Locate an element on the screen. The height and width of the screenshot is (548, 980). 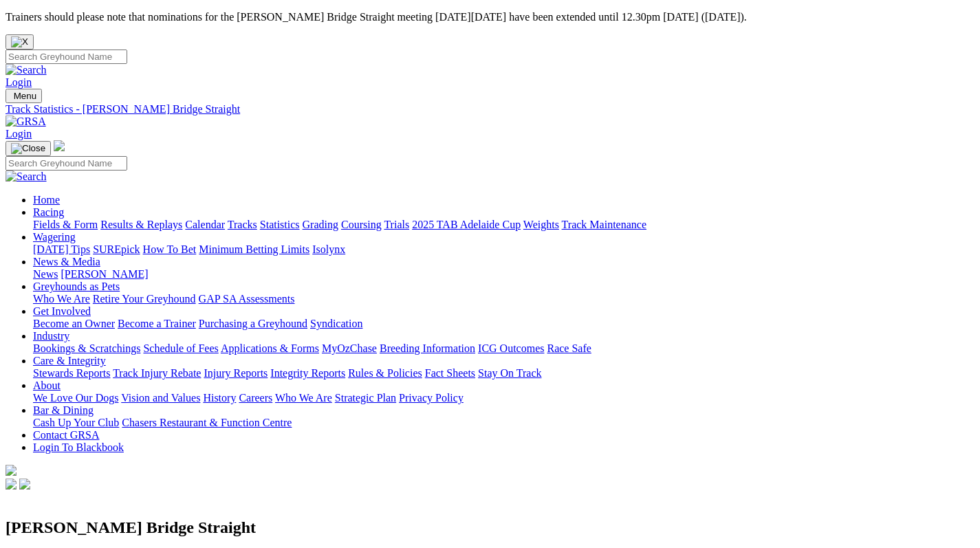
a: Retire Your Greyhound is located at coordinates (145, 299).